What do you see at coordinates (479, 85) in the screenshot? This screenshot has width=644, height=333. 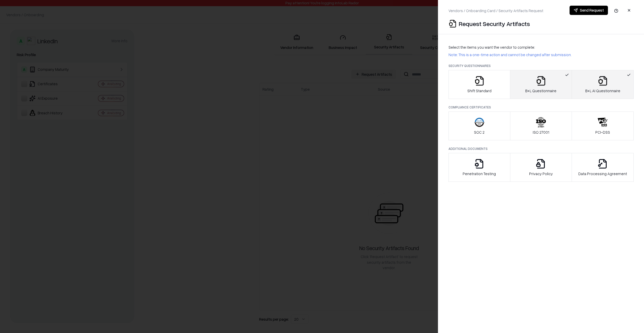 I see `button: Shift Standard` at bounding box center [479, 85].